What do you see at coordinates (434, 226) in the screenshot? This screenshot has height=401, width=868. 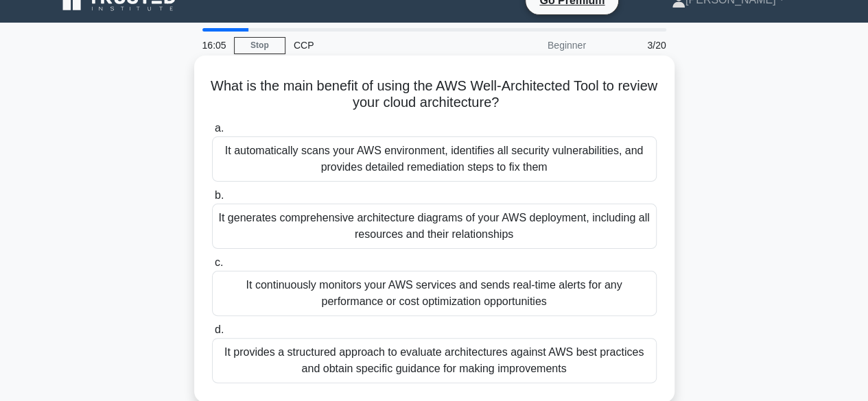 I see `div: It generates comprehensive architecture diagrams of your AWS deployment, including all resources ...` at bounding box center [434, 226].